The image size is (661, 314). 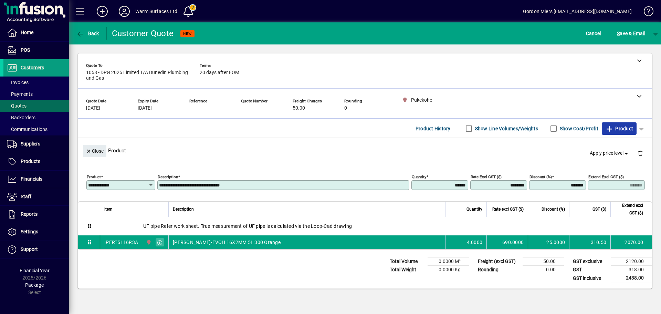 What do you see at coordinates (36, 129) in the screenshot?
I see `a: Communications` at bounding box center [36, 129].